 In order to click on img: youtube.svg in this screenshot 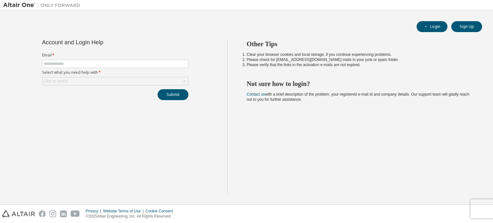, I will do `click(75, 214)`.